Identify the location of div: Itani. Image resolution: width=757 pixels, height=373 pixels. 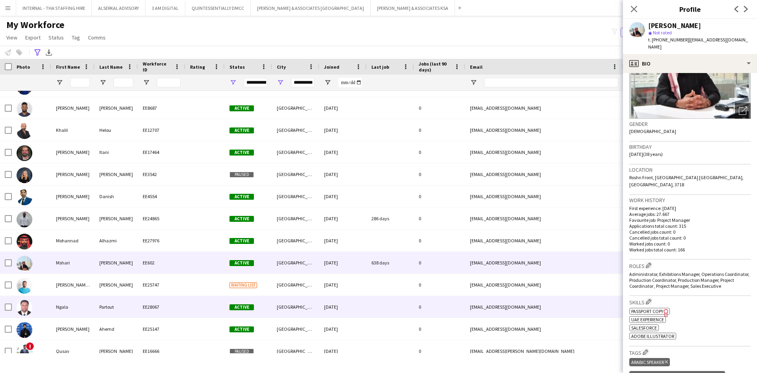
(116, 152).